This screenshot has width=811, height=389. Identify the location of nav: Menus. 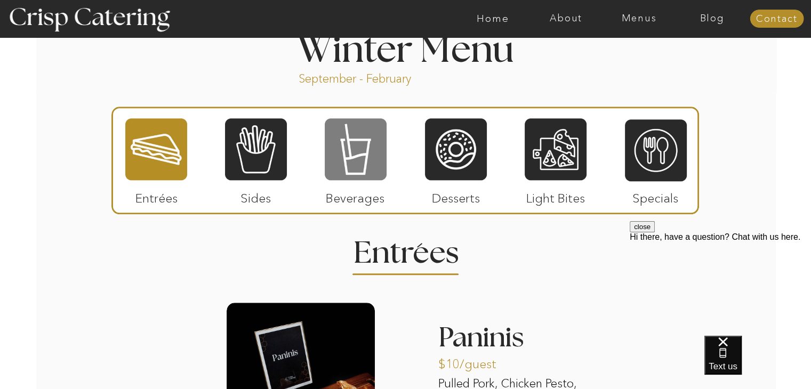
(639, 19).